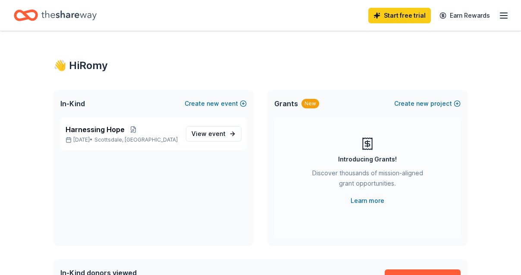  What do you see at coordinates (208, 134) in the screenshot?
I see `span: View` at bounding box center [208, 134].